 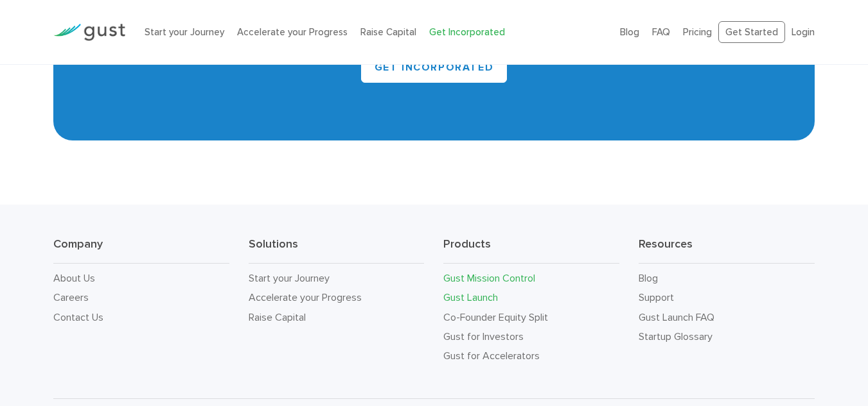 What do you see at coordinates (661, 32) in the screenshot?
I see `a: FAQ` at bounding box center [661, 32].